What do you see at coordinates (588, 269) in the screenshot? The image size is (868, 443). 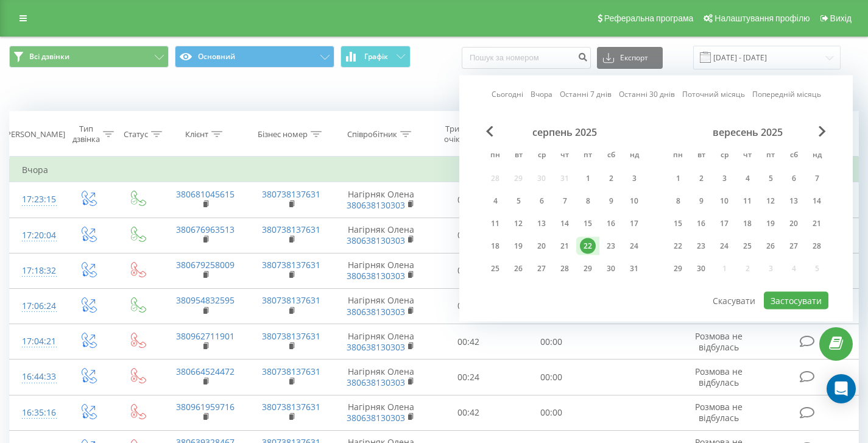 I see `div: пт 29 серп 2025 р.` at bounding box center [588, 269].